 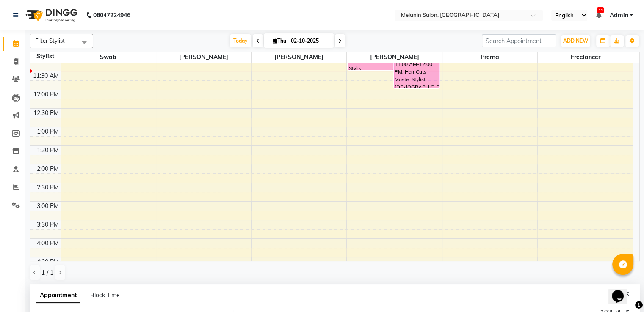 I want to click on div: Stylist, so click(x=45, y=56).